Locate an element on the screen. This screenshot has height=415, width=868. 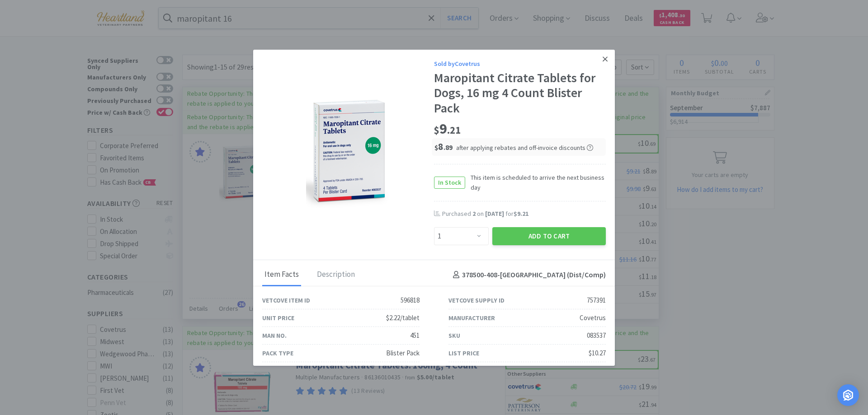
div: Blister Pack is located at coordinates (403, 353).